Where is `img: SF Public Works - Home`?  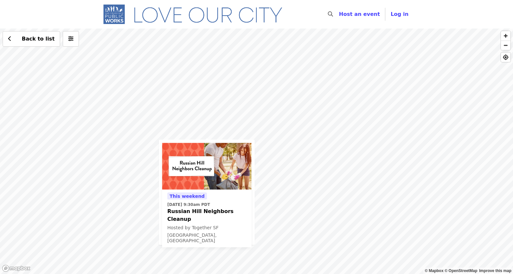 img: SF Public Works - Home is located at coordinates (195, 14).